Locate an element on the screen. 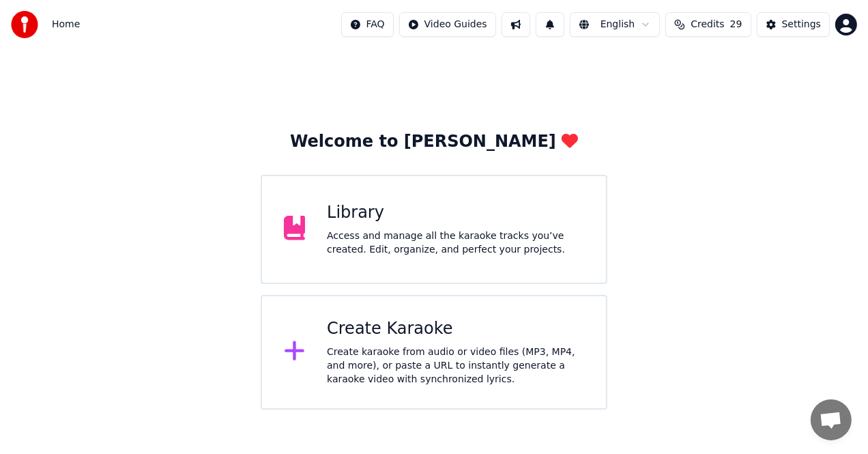 The height and width of the screenshot is (454, 868). div: Settings is located at coordinates (801, 25).